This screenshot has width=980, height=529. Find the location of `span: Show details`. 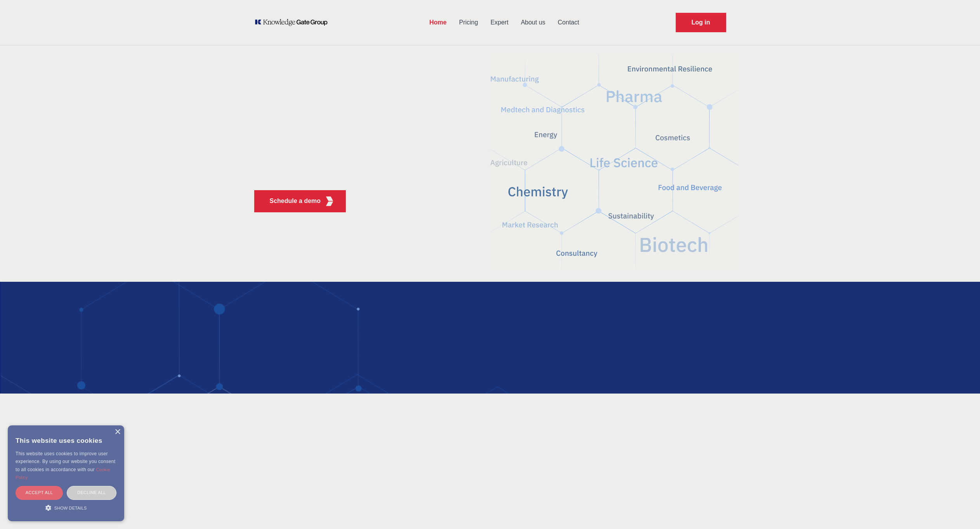

span: Show details is located at coordinates (71, 507).